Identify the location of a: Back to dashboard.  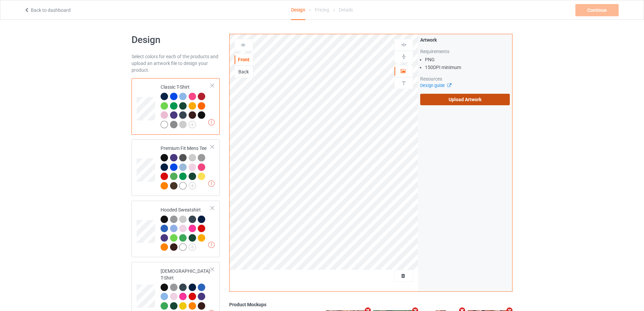
(47, 10).